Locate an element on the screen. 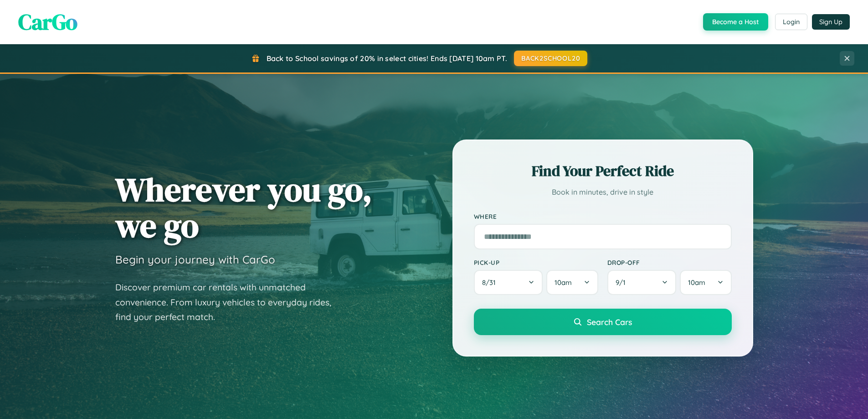 This screenshot has width=868, height=419. span: 8 / 31 is located at coordinates (491, 282).